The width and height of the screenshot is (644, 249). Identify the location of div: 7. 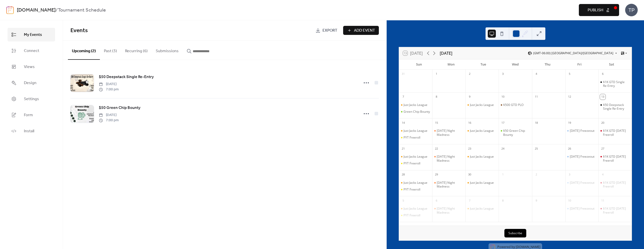
(469, 201).